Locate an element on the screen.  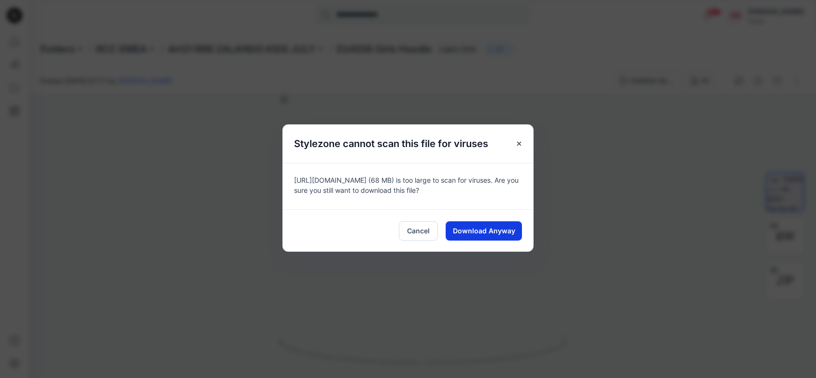
span: Download Anyway is located at coordinates (484, 231).